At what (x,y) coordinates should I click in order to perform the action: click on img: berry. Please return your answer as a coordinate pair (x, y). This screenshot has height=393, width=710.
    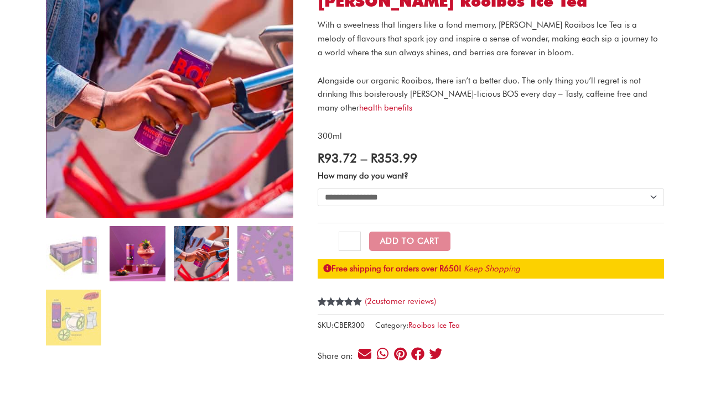
    Looking at the image, I should click on (137, 254).